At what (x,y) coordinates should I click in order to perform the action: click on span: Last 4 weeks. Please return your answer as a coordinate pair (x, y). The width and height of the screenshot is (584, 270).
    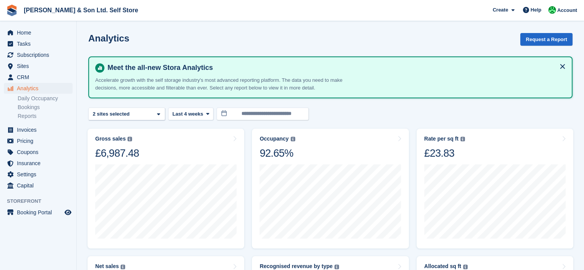
    Looking at the image, I should click on (188, 114).